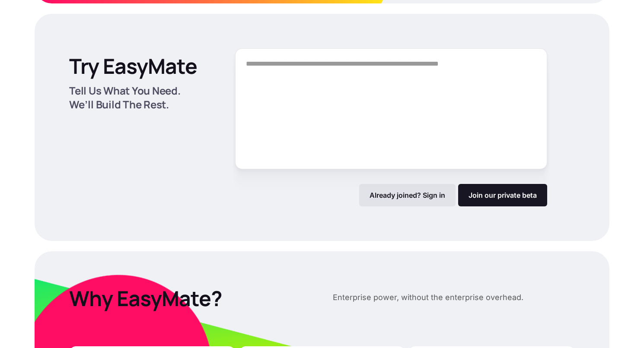 The image size is (644, 348). Describe the element at coordinates (503, 195) in the screenshot. I see `a: Join our private beta` at that location.